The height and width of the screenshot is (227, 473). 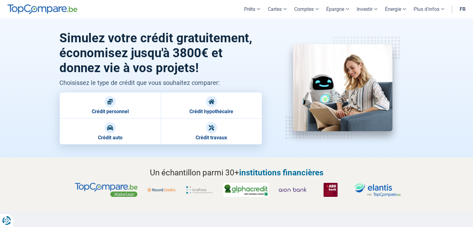 I want to click on a: Crédit travaux Crédit travaux, so click(x=211, y=131).